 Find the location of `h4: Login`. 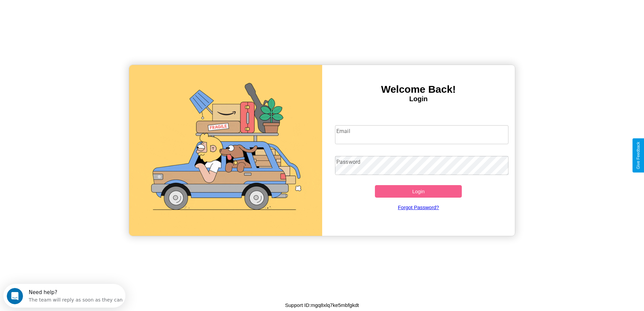

h4: Login is located at coordinates (419, 99).